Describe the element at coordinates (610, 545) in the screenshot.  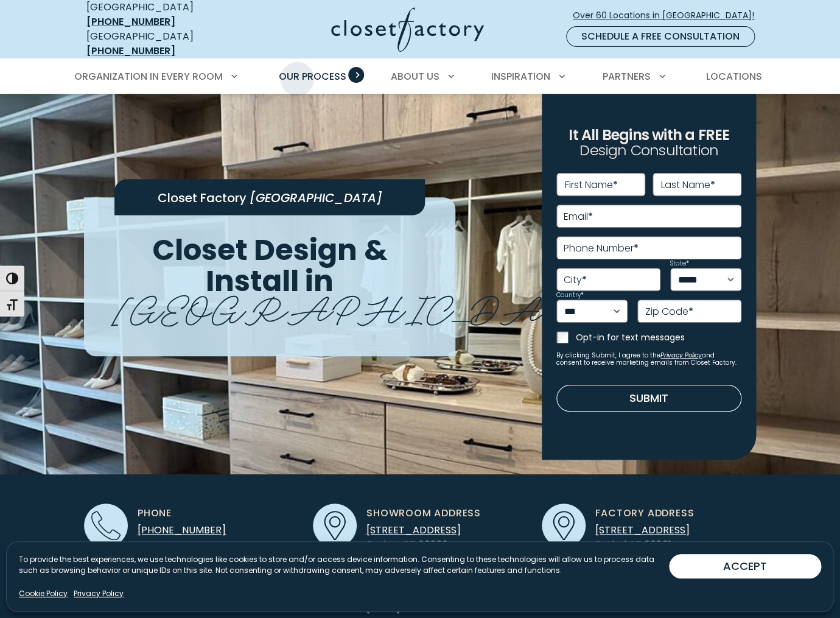
I see `span: Bethel` at that location.